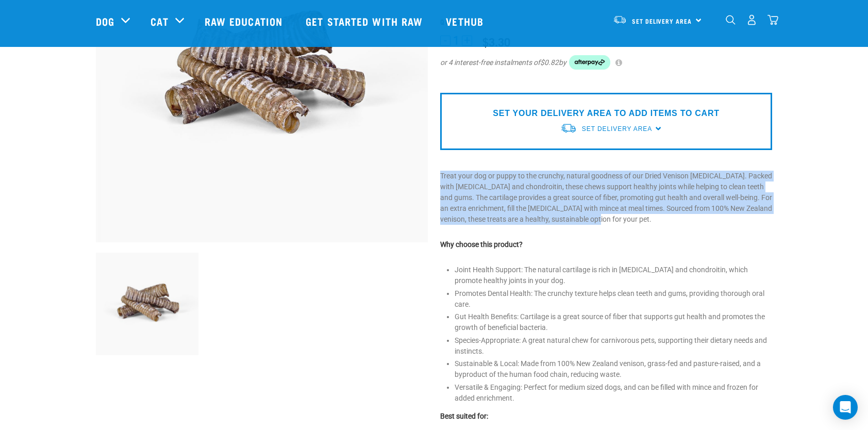  I want to click on img: user.png, so click(751, 19).